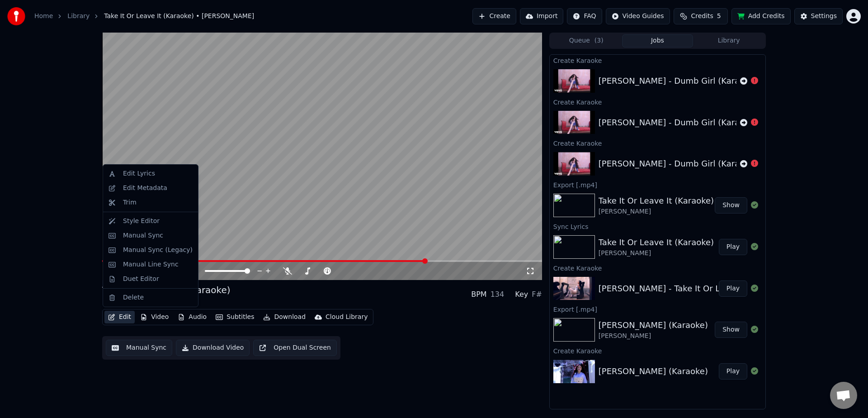 The height and width of the screenshot is (418, 868). Describe the element at coordinates (213, 347) in the screenshot. I see `button: Download Video` at that location.